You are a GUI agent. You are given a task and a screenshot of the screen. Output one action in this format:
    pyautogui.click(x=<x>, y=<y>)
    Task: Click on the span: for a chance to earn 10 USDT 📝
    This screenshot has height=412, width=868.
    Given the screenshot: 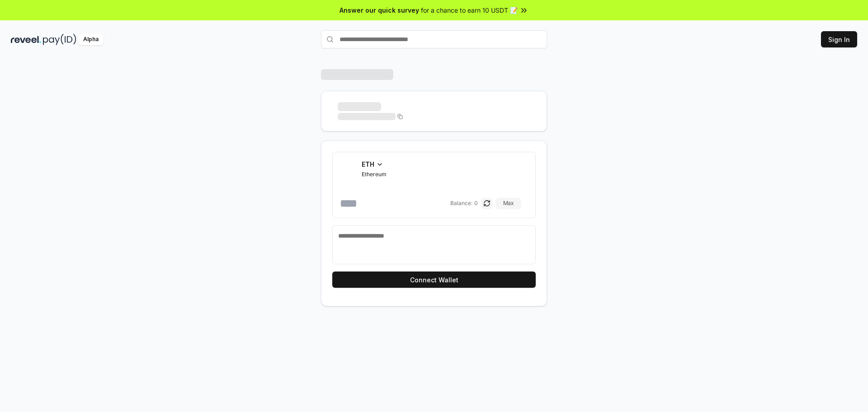 What is the action you would take?
    pyautogui.click(x=469, y=10)
    